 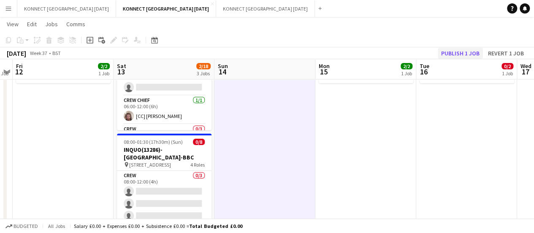 What do you see at coordinates (121, 71) in the screenshot?
I see `span: 13` at bounding box center [121, 71].